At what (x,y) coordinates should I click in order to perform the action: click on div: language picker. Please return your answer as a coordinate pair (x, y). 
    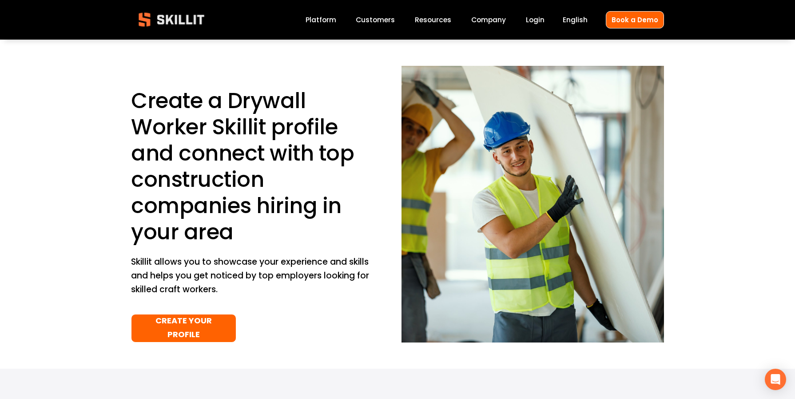
    Looking at the image, I should click on (575, 20).